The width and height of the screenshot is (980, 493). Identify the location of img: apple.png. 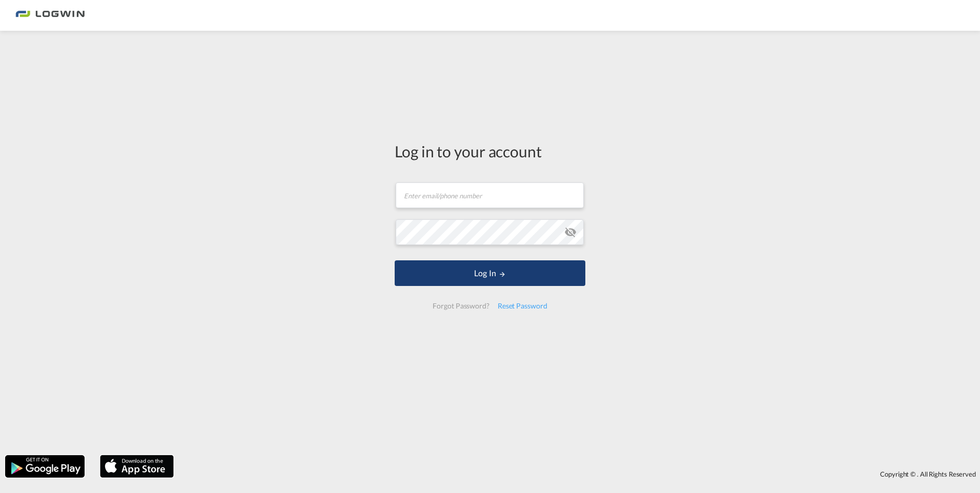
(137, 466).